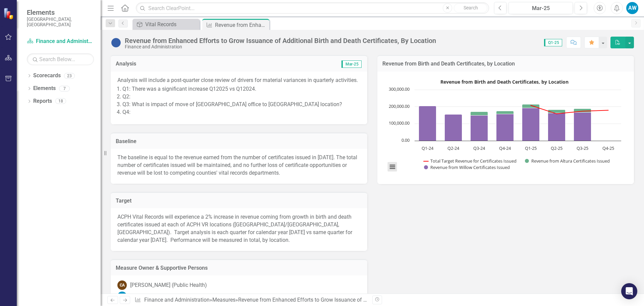 This screenshot has width=644, height=306. I want to click on path: Q2-25, 162,590. Revenue from Willow Certificates Issued., so click(557, 127).